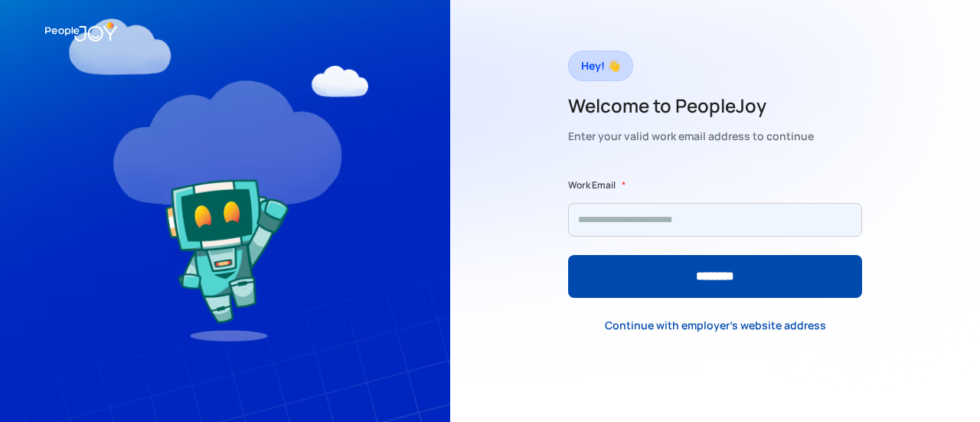  What do you see at coordinates (592, 185) in the screenshot?
I see `label: Work Email` at bounding box center [592, 185].